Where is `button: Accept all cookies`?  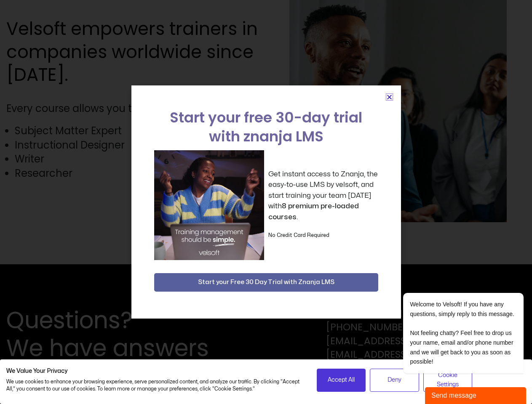 button: Accept all cookies is located at coordinates (341, 380).